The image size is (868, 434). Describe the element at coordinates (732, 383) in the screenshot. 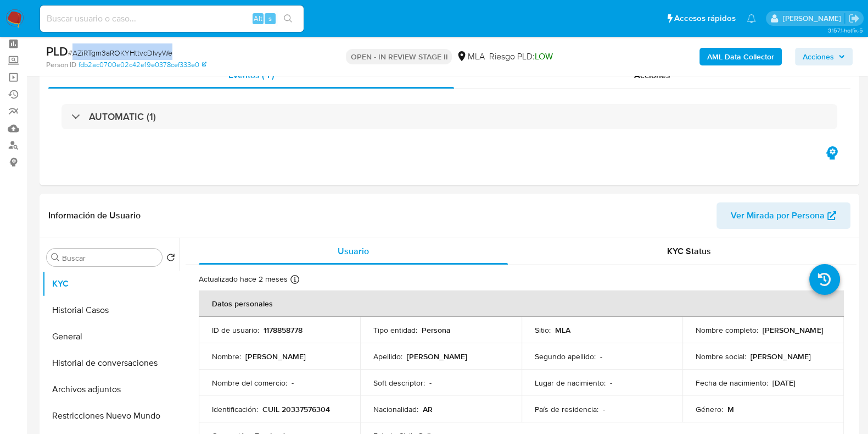

I see `p: Fecha de nacimiento :` at that location.